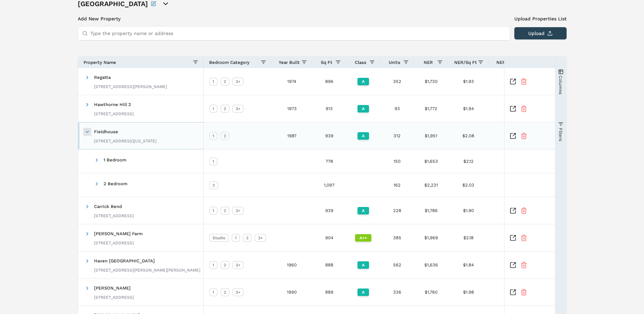 Image resolution: width=644 pixels, height=314 pixels. I want to click on div: Studio, so click(219, 238).